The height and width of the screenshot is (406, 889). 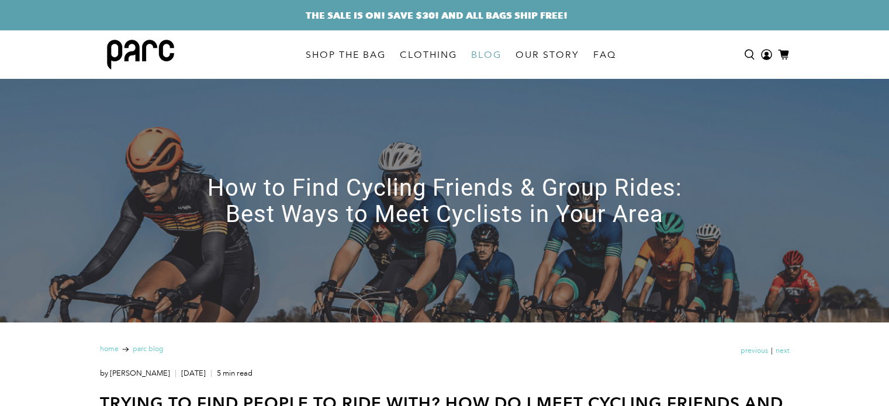 I want to click on a: FAQ, so click(x=605, y=55).